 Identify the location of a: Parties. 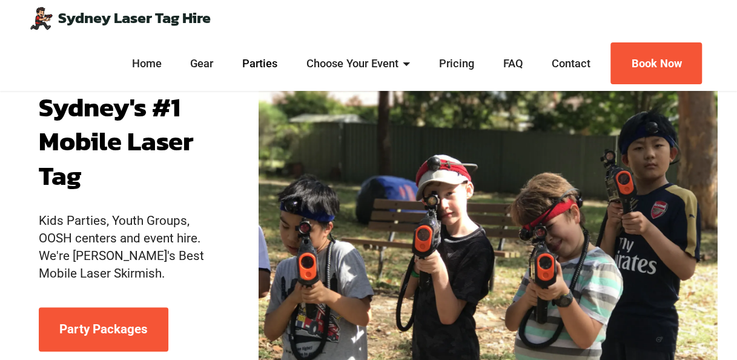
(259, 64).